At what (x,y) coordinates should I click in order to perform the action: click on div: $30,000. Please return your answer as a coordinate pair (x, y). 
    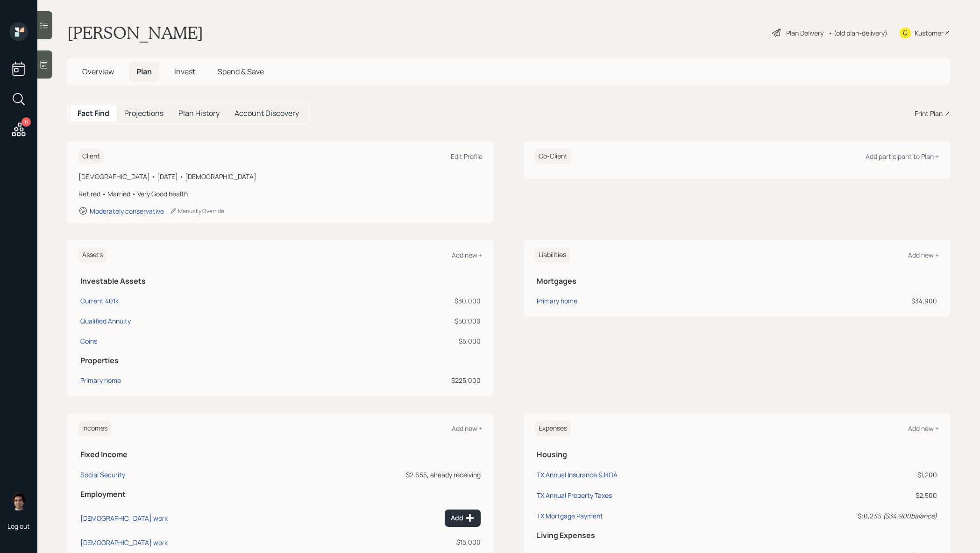
    Looking at the image, I should click on (406, 301).